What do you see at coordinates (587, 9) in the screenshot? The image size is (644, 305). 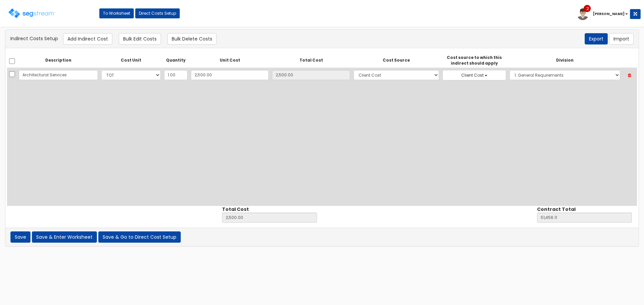 I see `span: 2` at bounding box center [587, 9].